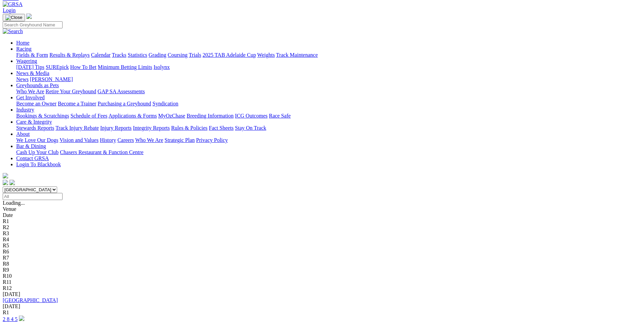 This screenshot has width=644, height=322. Describe the element at coordinates (328, 79) in the screenshot. I see `div: News & Media` at that location.